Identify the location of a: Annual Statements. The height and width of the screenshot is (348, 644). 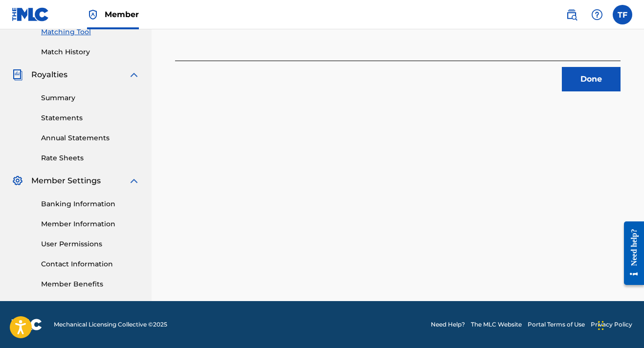
(91, 138).